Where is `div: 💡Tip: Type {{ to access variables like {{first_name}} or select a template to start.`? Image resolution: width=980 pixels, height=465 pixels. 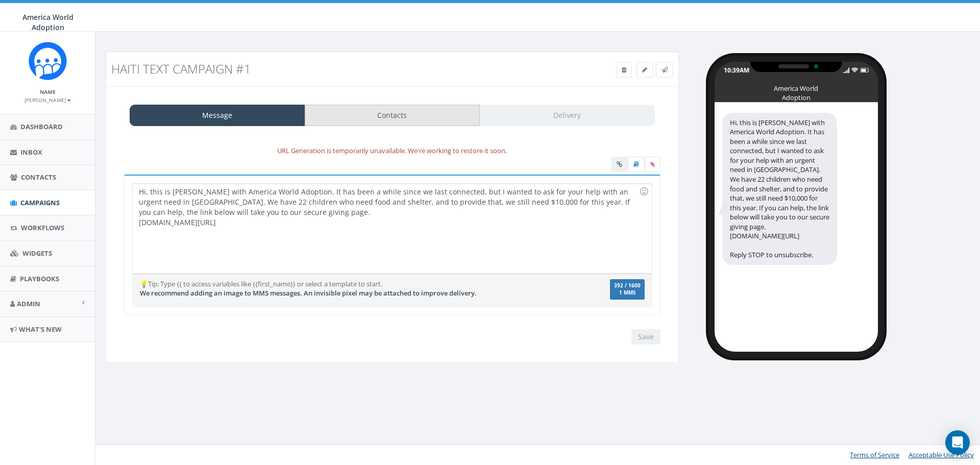
div: 💡Tip: Type {{ to access variables like {{first_name}} or select a template to start. is located at coordinates (349, 288).